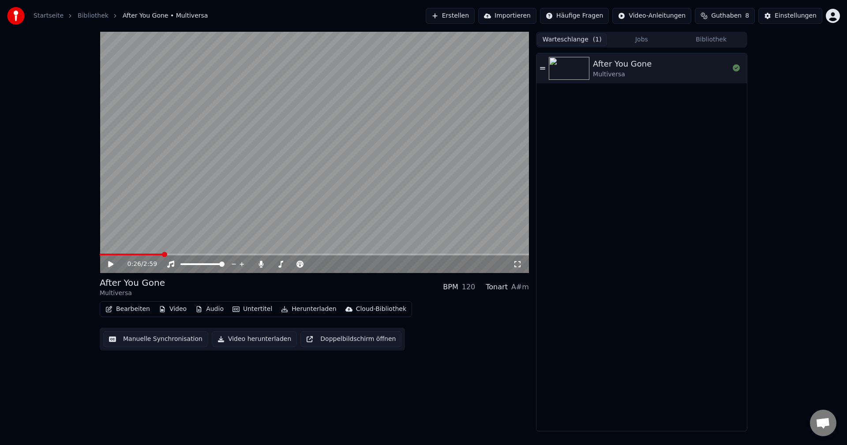 The image size is (847, 445). What do you see at coordinates (49, 16) in the screenshot?
I see `a: Startseite` at bounding box center [49, 16].